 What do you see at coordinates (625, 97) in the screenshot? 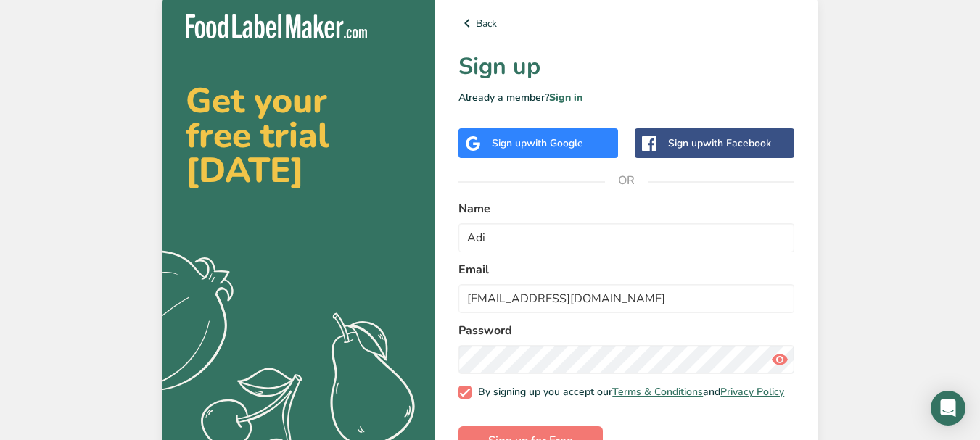
I see `p: Already a member?` at bounding box center [625, 97].